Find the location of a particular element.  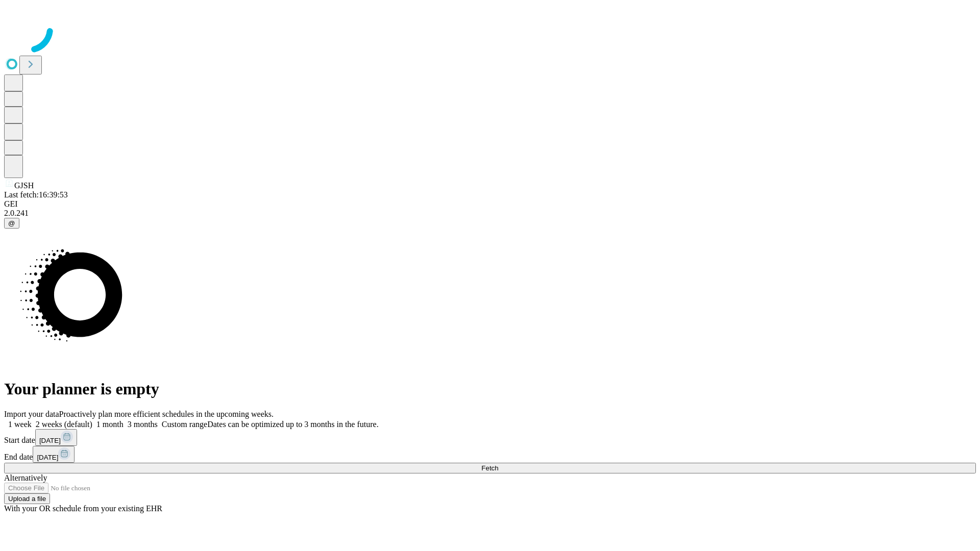

span: Custom range is located at coordinates (185, 424).